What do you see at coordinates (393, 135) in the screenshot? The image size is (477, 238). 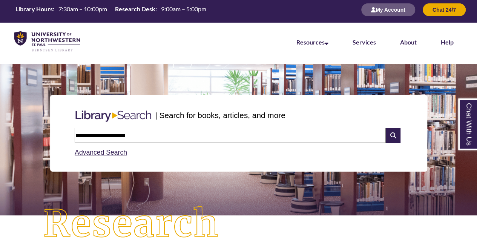 I see `i: Search` at bounding box center [393, 135].